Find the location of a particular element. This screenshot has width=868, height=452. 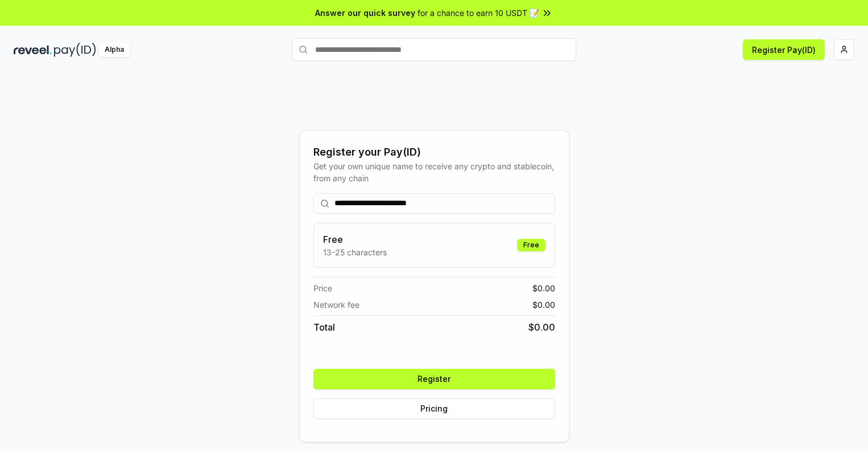

span: Answer our quick survey is located at coordinates (365, 12).